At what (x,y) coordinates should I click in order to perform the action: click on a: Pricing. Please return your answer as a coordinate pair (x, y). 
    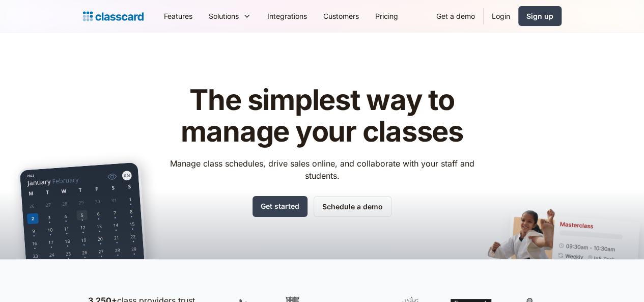
    Looking at the image, I should click on (386, 16).